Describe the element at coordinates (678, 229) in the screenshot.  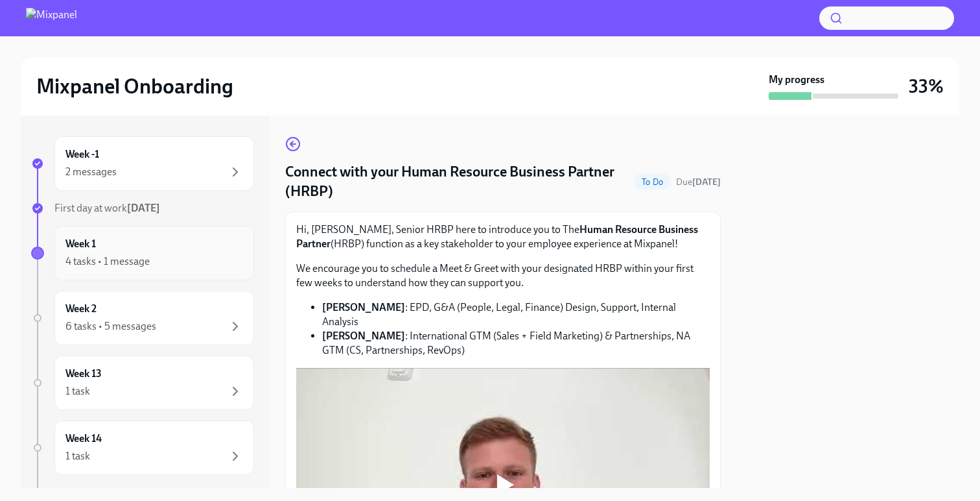
I see `strong: Business` at that location.